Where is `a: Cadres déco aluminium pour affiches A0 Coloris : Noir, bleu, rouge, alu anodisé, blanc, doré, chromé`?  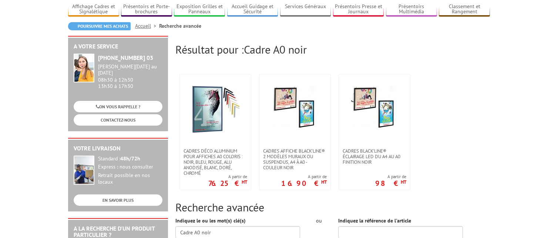 a: Cadres déco aluminium pour affiches A0 Coloris : Noir, bleu, rouge, alu anodisé, blanc, doré, chromé is located at coordinates (215, 162).